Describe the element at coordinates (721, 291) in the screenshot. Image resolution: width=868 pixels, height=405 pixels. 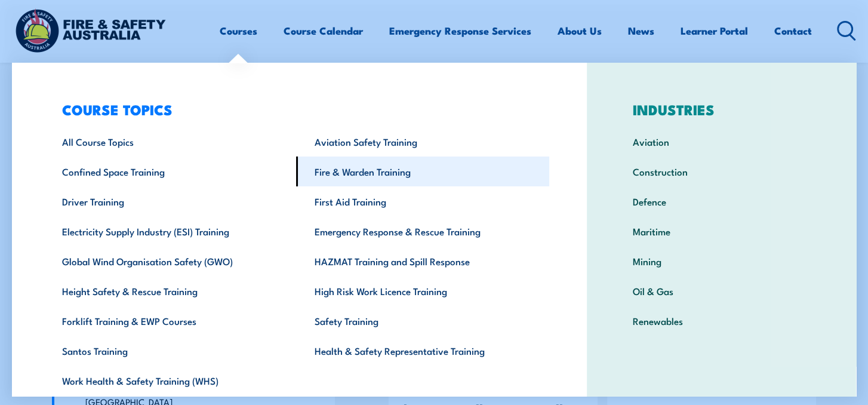
I see `a: Oil & Gas` at that location.